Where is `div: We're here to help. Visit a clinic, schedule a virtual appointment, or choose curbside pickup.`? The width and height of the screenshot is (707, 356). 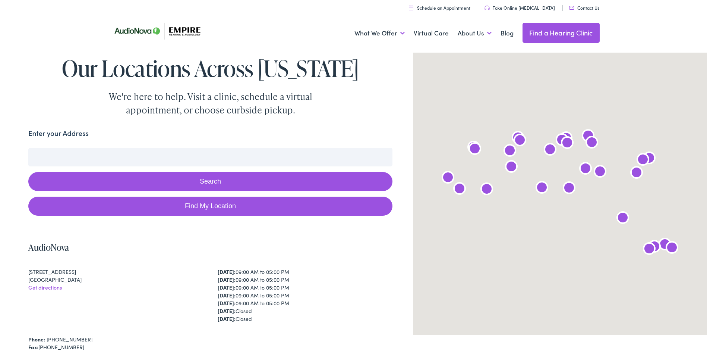
div: We're here to help. Visit a clinic, schedule a virtual appointment, or choose curbside pickup. is located at coordinates (211, 103).